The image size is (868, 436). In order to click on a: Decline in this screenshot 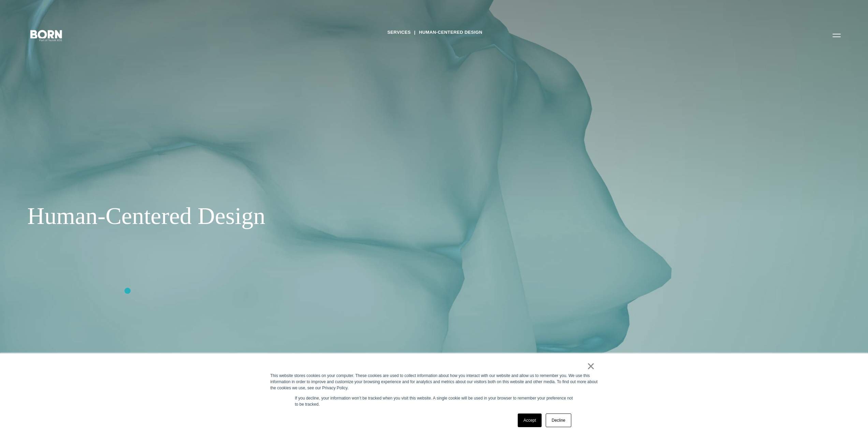, I will do `click(558, 421)`.